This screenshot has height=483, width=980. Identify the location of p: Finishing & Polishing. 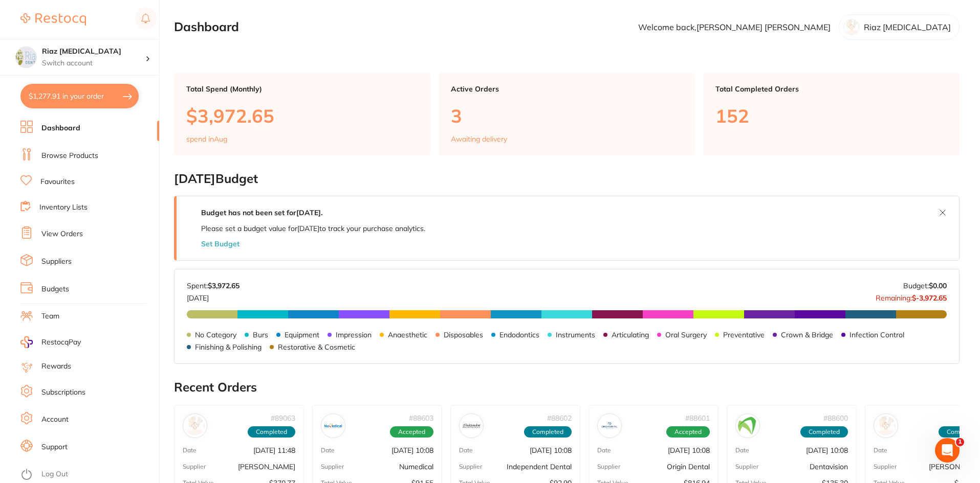
(228, 347).